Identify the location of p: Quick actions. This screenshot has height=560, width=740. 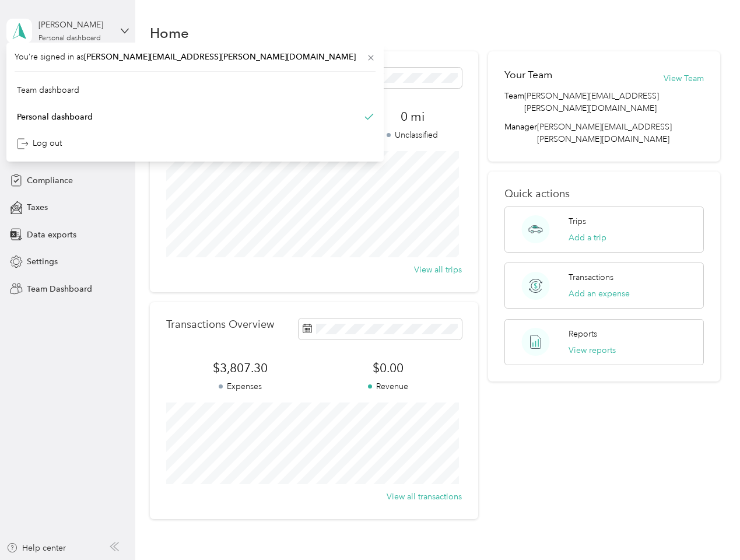
(604, 194).